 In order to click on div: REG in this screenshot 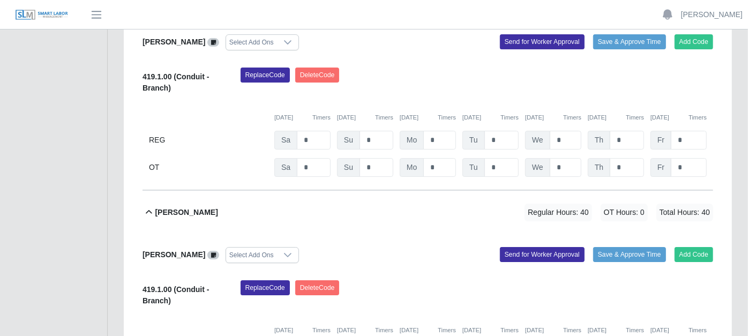, I will do `click(208, 140)`.